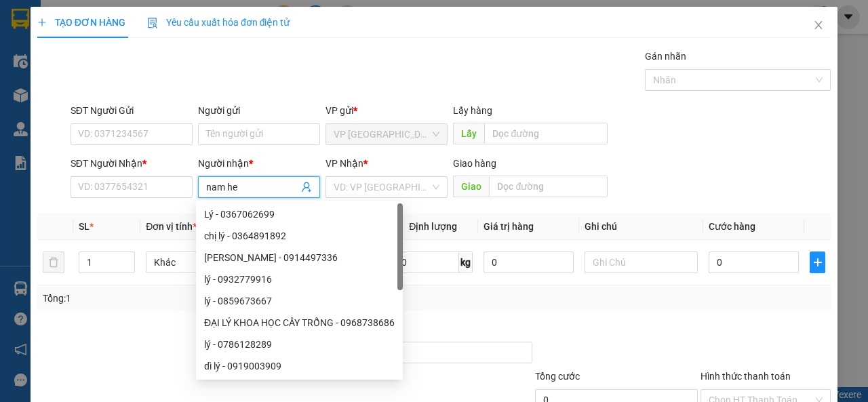  I want to click on div: lý - 0932779916, so click(299, 280).